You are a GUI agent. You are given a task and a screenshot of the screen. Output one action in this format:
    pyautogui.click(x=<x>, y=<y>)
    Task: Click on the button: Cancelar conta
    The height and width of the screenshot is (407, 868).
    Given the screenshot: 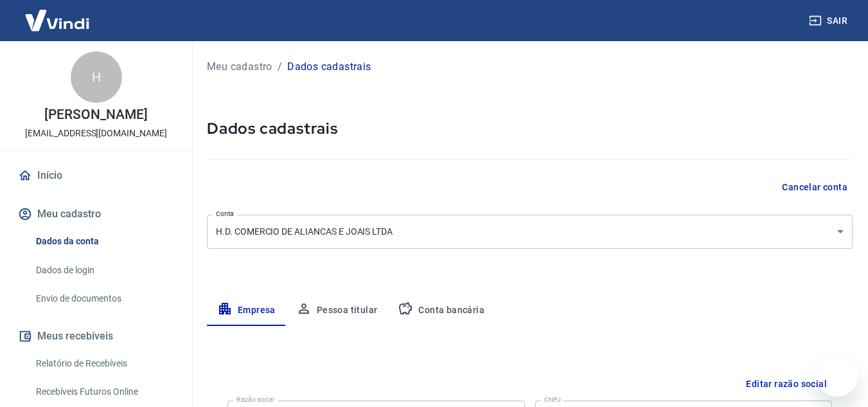 What is the action you would take?
    pyautogui.click(x=815, y=187)
    